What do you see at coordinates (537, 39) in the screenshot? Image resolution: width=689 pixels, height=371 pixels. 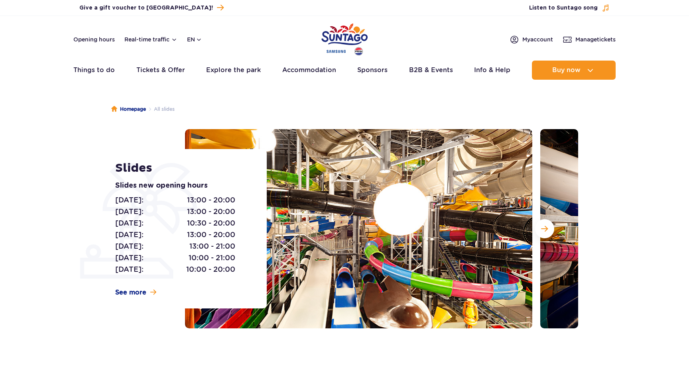 I see `span: My account` at bounding box center [537, 39].